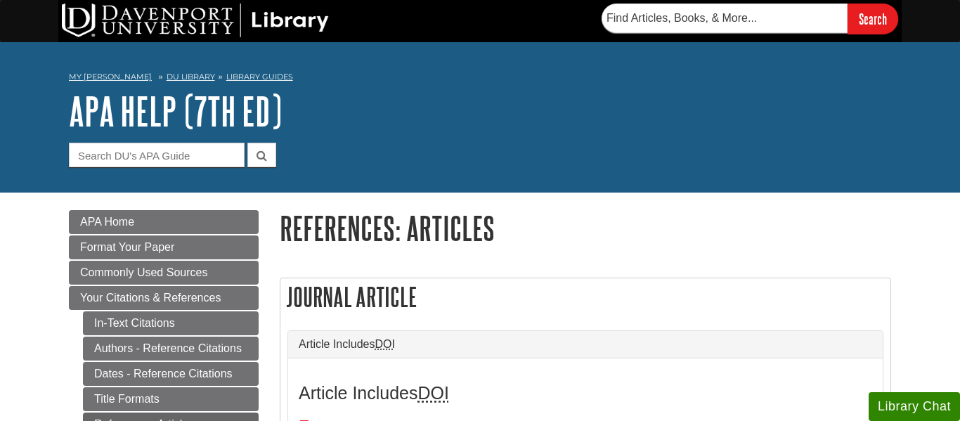 Image resolution: width=960 pixels, height=421 pixels. What do you see at coordinates (150, 297) in the screenshot?
I see `span: Your Citations & References` at bounding box center [150, 297].